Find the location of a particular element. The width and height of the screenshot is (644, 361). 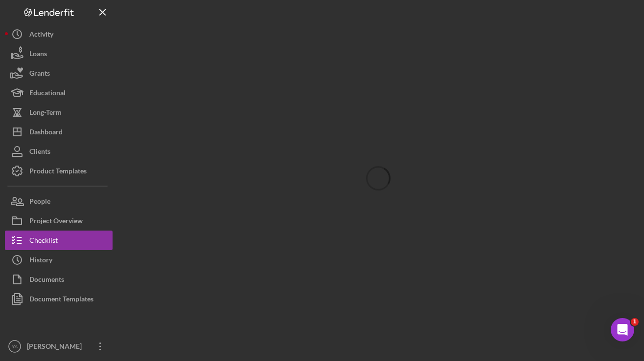

div: Product Templates is located at coordinates (58, 173).